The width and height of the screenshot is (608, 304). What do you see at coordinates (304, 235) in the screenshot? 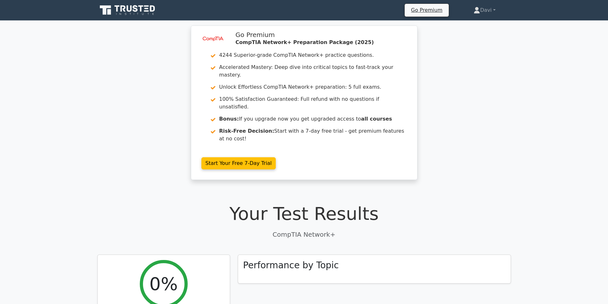
I see `p: CompTIA Network+` at bounding box center [304, 235].